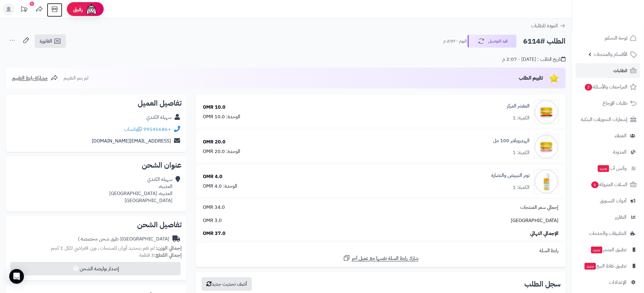  Describe the element at coordinates (547, 147) in the screenshot. I see `img: 1739576658-cm5o7h3k200cz01n3d88igawy_HYDROBALAPER_w-90x90.jpg` at that location.